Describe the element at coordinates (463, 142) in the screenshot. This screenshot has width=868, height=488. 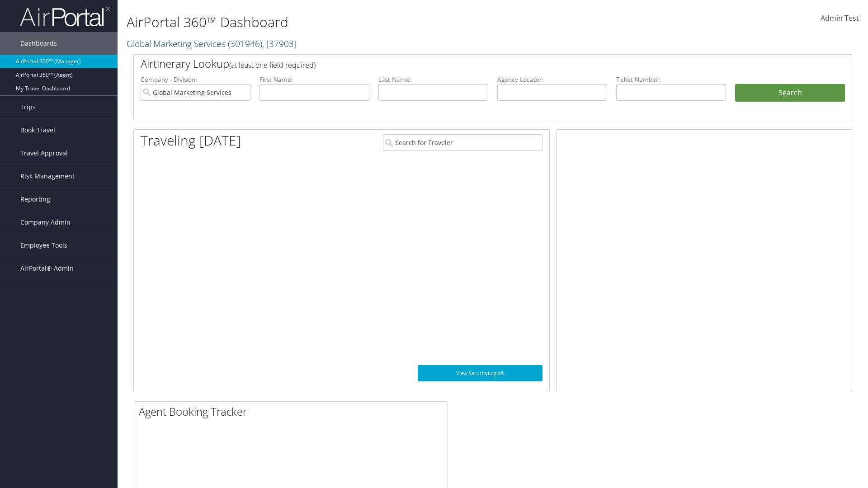
I see `input: Search for Traveler` at that location.